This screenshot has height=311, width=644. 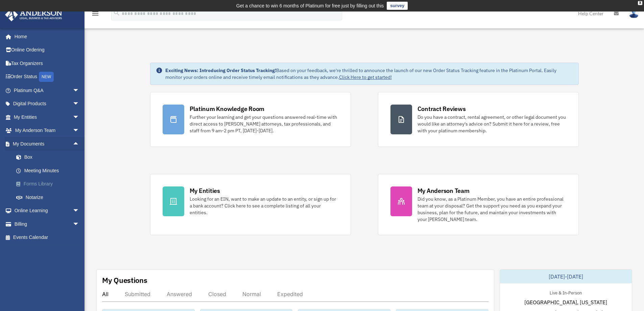 What do you see at coordinates (117, 13) in the screenshot?
I see `i: search` at bounding box center [117, 13].